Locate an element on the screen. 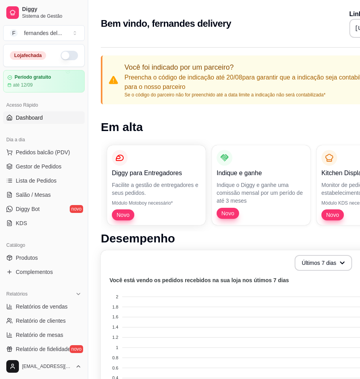 The width and height of the screenshot is (360, 379). span: Lista de Pedidos is located at coordinates (36, 181).